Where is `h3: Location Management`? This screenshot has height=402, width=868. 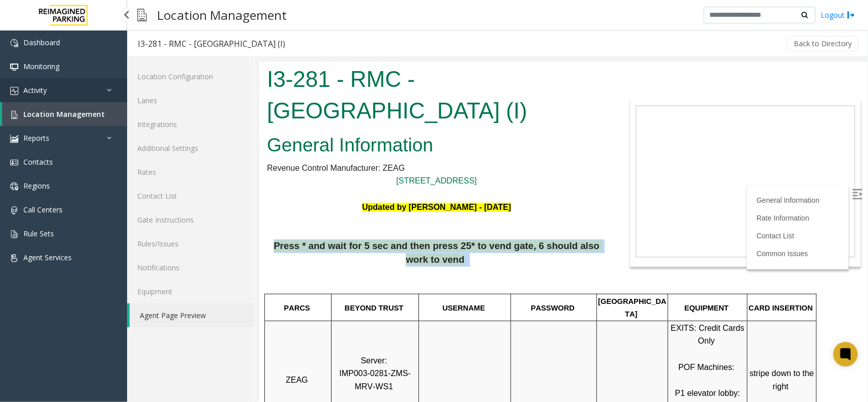
h3: Location Management is located at coordinates (222, 15).